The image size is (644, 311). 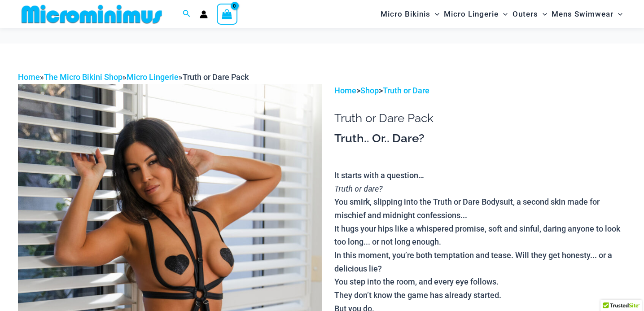 I want to click on a: View Shopping Cart, empty, so click(x=227, y=14).